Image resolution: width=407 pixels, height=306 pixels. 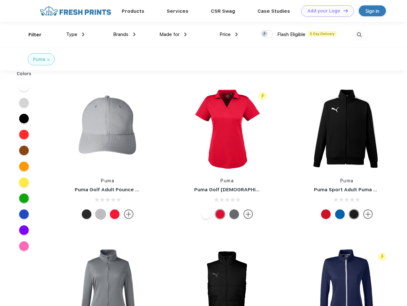 What do you see at coordinates (206, 214) in the screenshot?
I see `div: Bright White` at bounding box center [206, 214].